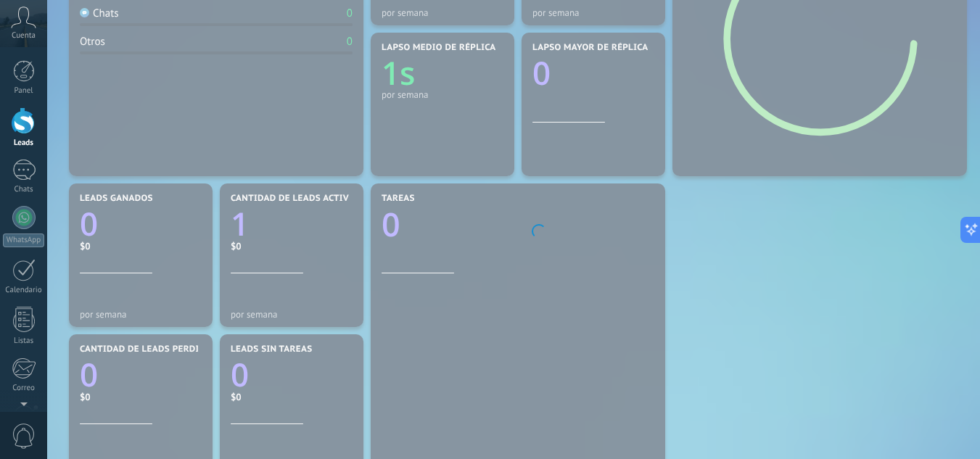  I want to click on div: WhatsApp, so click(23, 240).